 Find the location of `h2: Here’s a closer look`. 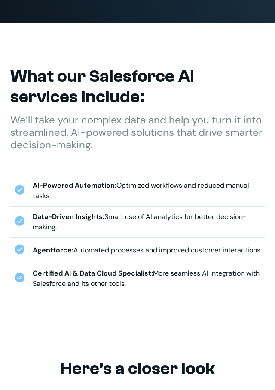

h2: Here’s a closer look is located at coordinates (137, 369).